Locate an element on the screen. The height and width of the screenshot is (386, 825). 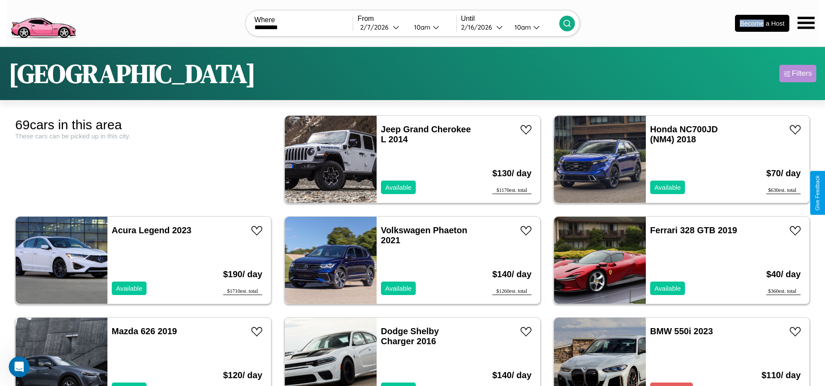
a: Ferrari 328 GTB 2019 is located at coordinates (693, 230).